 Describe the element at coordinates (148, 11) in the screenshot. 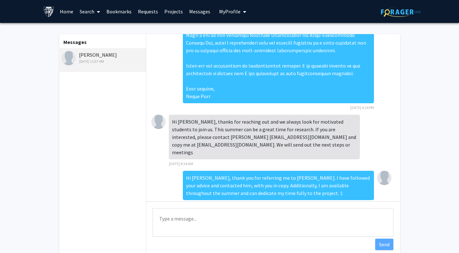

I see `a: Requests` at that location.